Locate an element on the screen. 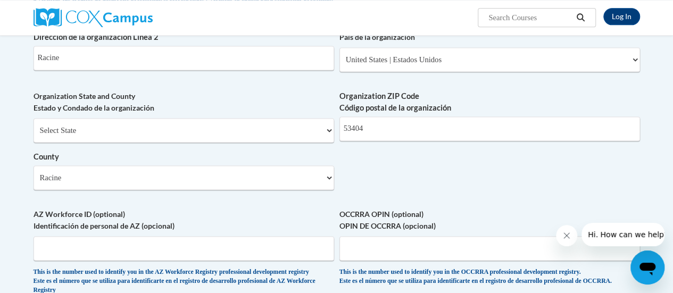  div: This is the number used to identify you in the OCCRRA professional development registry. Este es ... is located at coordinates (489, 276).